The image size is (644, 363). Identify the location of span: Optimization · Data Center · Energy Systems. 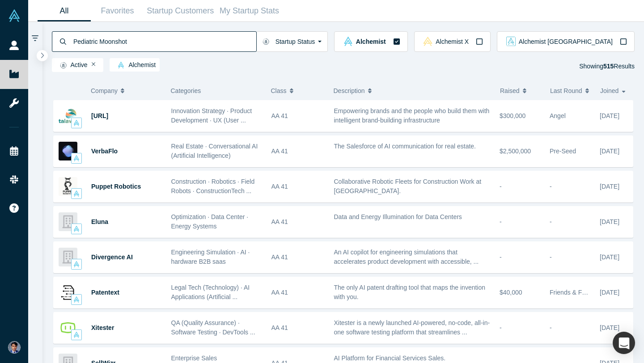
(210, 221).